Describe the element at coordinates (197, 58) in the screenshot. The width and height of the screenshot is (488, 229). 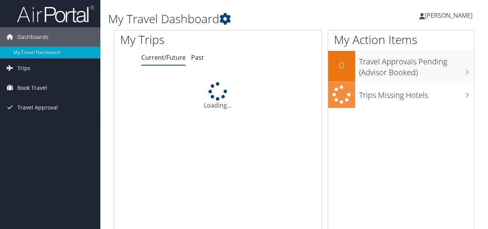
I see `a: Past` at that location.